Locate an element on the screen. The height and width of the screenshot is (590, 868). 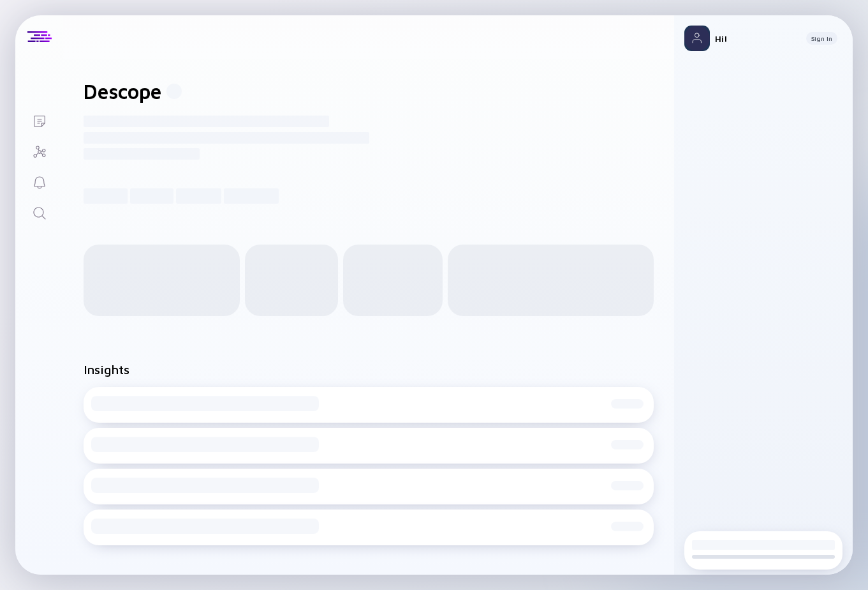
img: Profile Picture is located at coordinates (697, 38).